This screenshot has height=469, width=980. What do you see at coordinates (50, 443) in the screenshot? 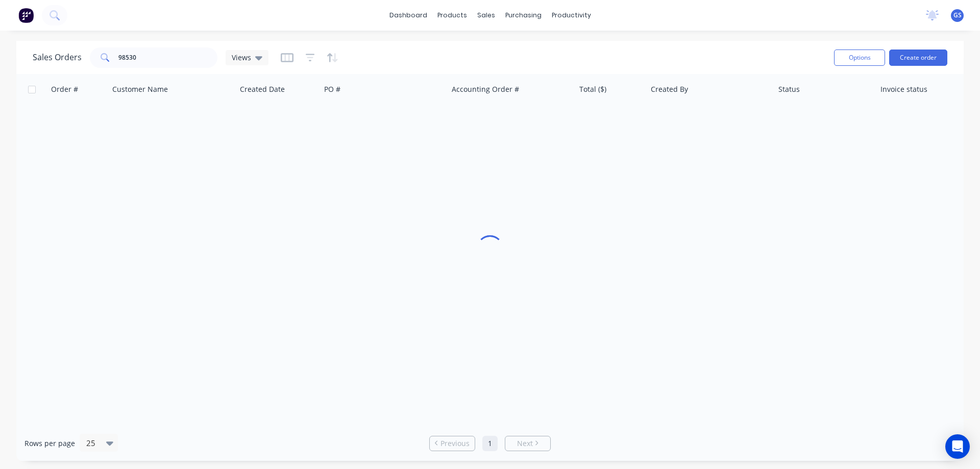
I see `span: Rows per page` at bounding box center [50, 443].